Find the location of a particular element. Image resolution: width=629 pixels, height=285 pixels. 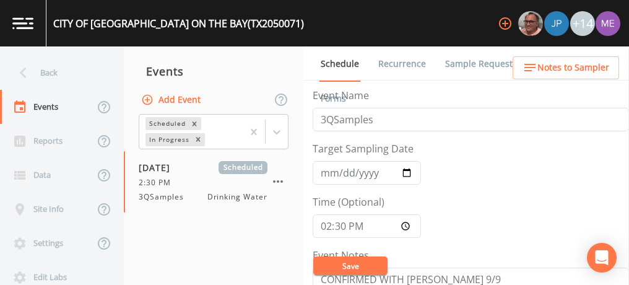

div: Events is located at coordinates (214, 71).